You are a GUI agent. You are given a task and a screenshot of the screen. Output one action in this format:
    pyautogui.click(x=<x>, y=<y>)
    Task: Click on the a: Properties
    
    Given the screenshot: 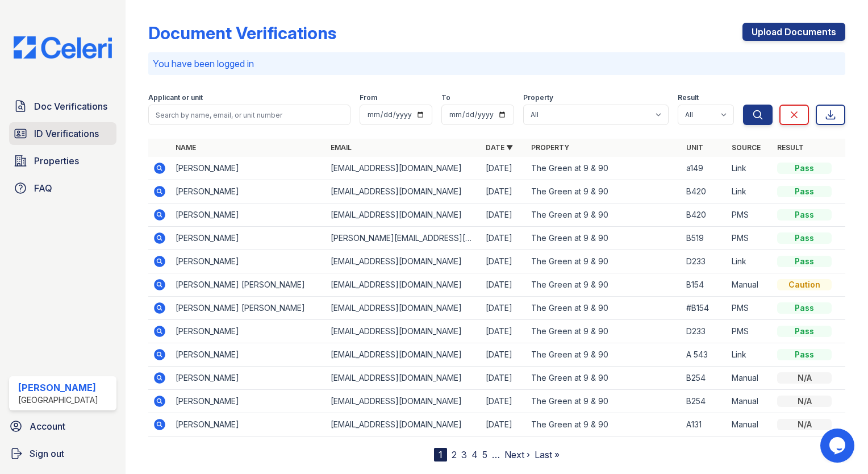 What is the action you would take?
    pyautogui.click(x=63, y=161)
    